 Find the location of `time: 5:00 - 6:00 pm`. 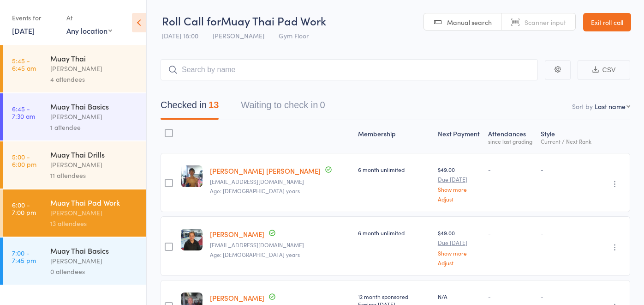

time: 5:00 - 6:00 pm is located at coordinates (24, 160).